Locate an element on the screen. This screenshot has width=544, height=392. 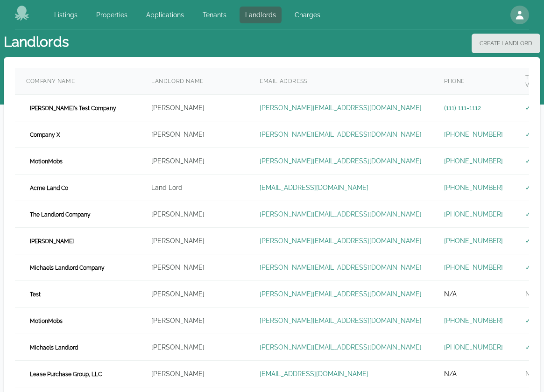
span: Michaels Landlord Company is located at coordinates (67, 268).